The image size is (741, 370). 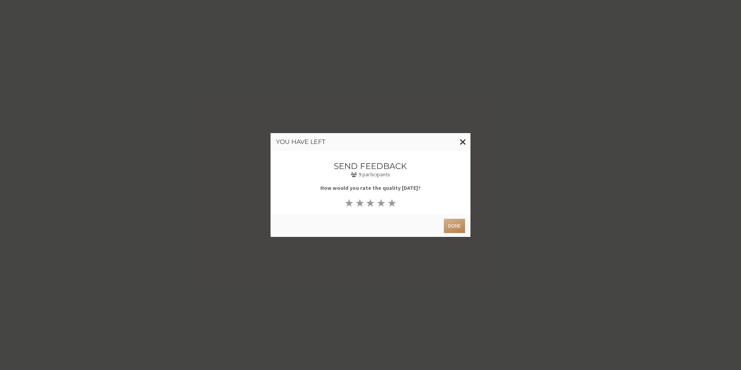 What do you see at coordinates (371, 142) in the screenshot?
I see `h3: You have left` at bounding box center [371, 142].